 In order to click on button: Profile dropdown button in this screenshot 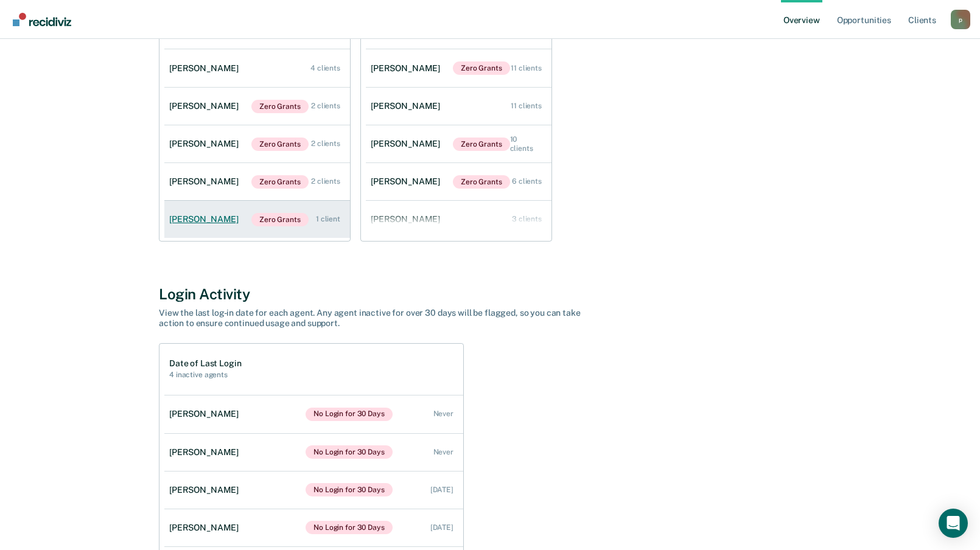, I will do `click(960, 20)`.